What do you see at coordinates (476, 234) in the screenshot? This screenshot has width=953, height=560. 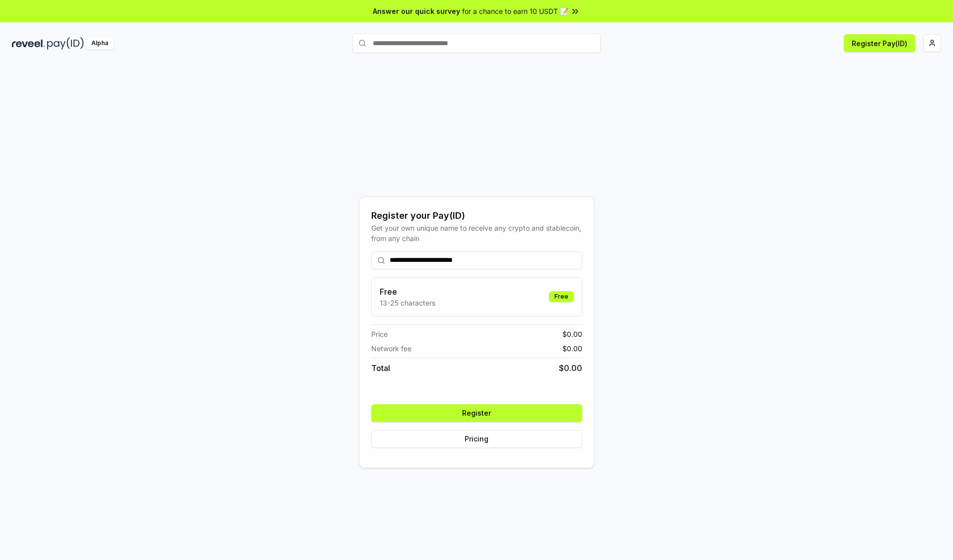 I see `div: Get your own unique name to receive any crypto and stablecoin, from any chain` at bounding box center [476, 234].